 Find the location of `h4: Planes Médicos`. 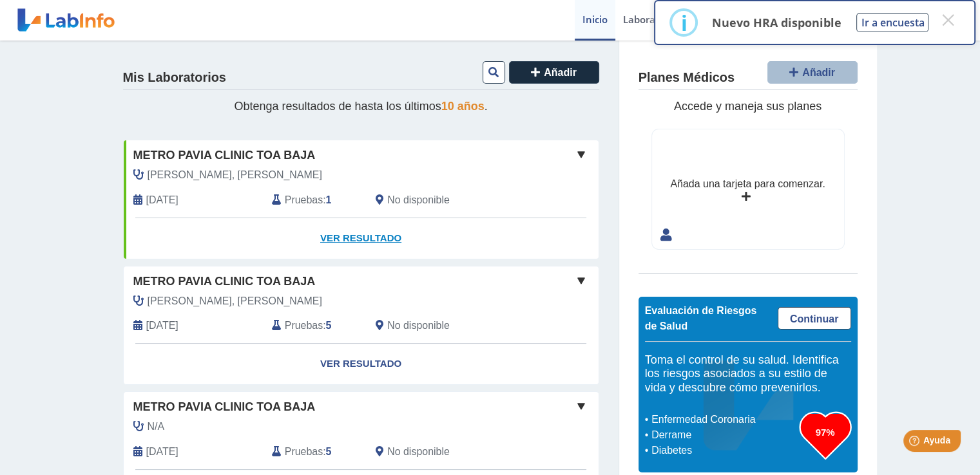

h4: Planes Médicos is located at coordinates (686, 78).